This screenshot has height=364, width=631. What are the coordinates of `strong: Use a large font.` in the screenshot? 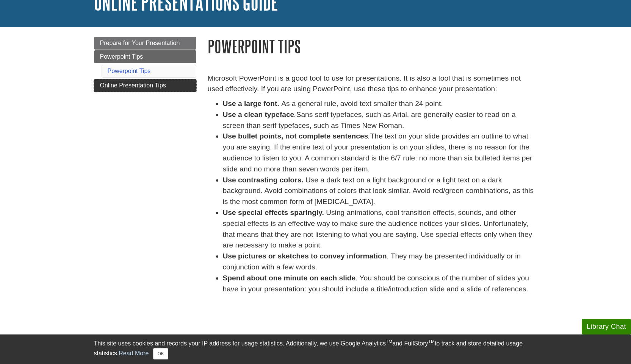 It's located at (251, 103).